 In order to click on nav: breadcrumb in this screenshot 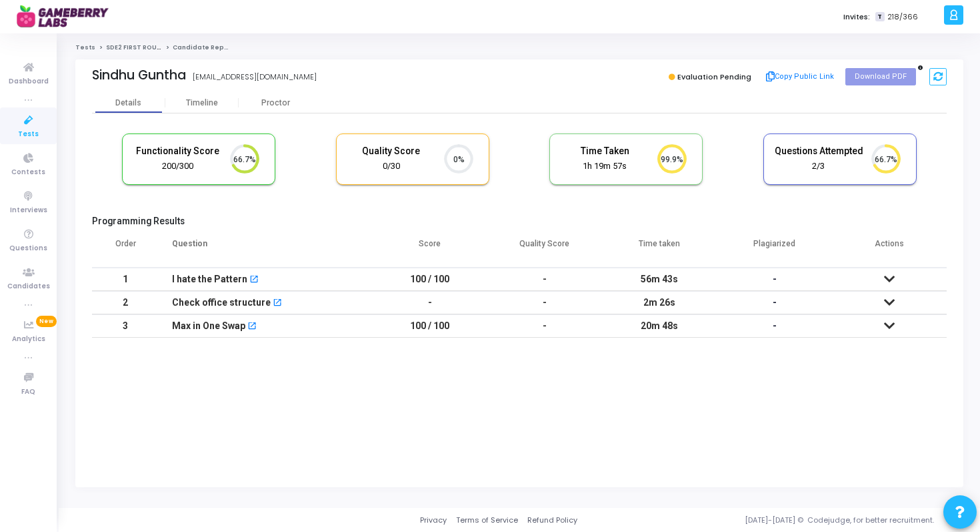, I will do `click(520, 47)`.